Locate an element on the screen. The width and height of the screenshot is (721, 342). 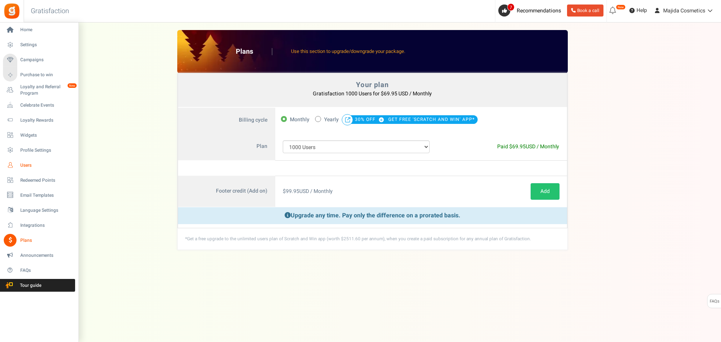
h2: Plans is located at coordinates (254, 52).